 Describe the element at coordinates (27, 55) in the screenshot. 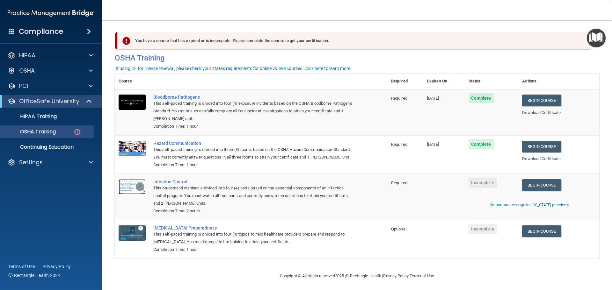

I see `p: HIPAA` at that location.